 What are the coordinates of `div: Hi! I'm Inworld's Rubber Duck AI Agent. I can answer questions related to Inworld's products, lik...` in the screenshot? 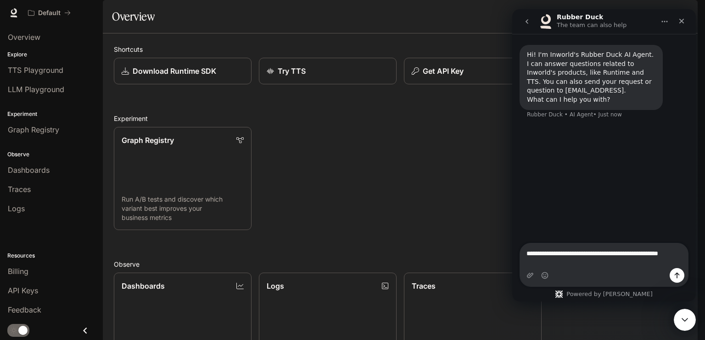 It's located at (79, 68).